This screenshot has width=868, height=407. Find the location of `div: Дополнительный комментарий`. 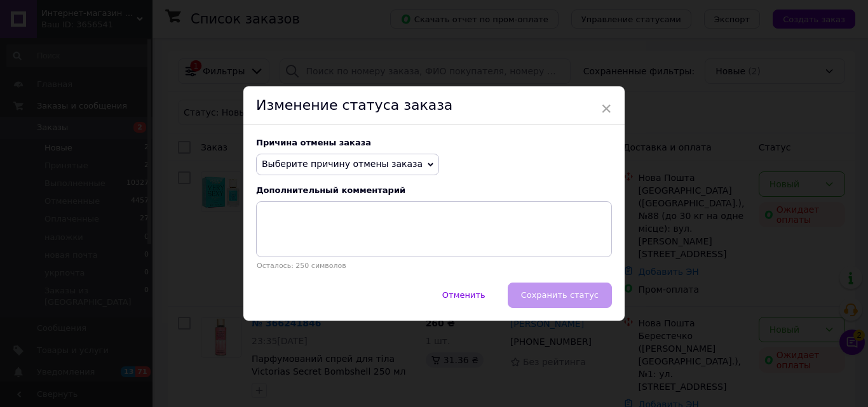

div: Дополнительный комментарий is located at coordinates (434, 190).